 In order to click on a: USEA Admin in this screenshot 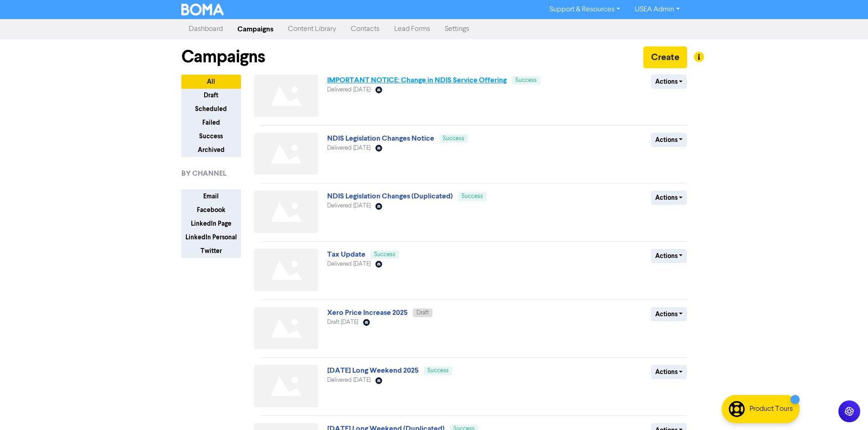, I will do `click(656, 10)`.